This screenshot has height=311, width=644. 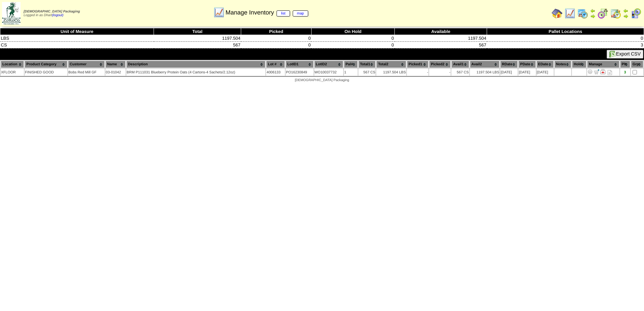 What do you see at coordinates (565, 45) in the screenshot?
I see `td: 3` at bounding box center [565, 45].